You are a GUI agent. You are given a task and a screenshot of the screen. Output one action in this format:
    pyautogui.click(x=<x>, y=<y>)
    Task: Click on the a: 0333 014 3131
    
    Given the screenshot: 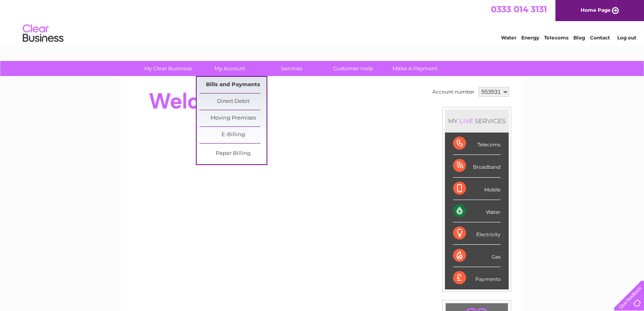 What is the action you would take?
    pyautogui.click(x=519, y=9)
    